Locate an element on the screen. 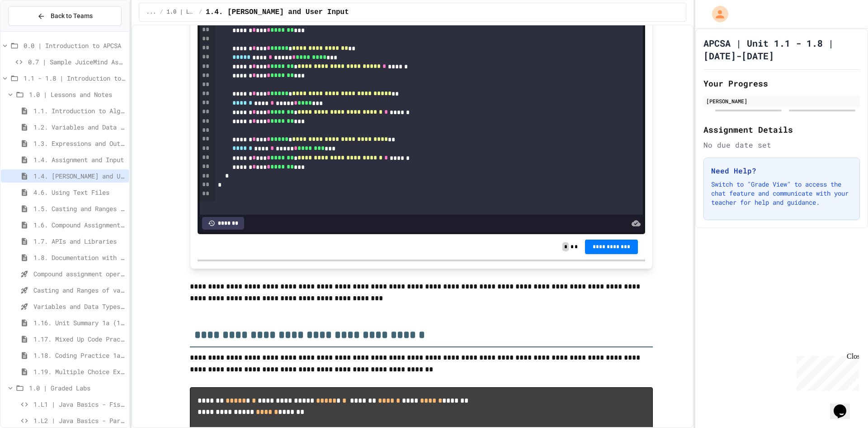 The image size is (868, 428). p: Switch to "Grade View" to access the chat feature and communicate with your teacher for help and ... is located at coordinates (782, 193).